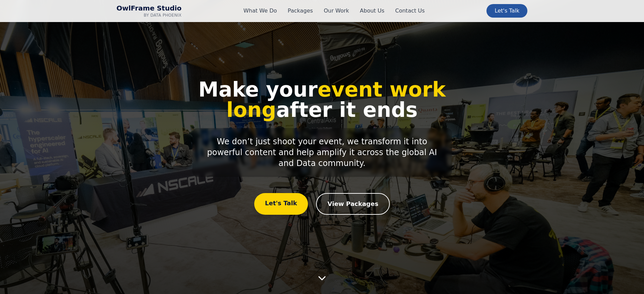 Image resolution: width=644 pixels, height=294 pixels. I want to click on p: We don’t just shoot your event, we transform it into powerful content and help amplify it across ..., so click(322, 152).